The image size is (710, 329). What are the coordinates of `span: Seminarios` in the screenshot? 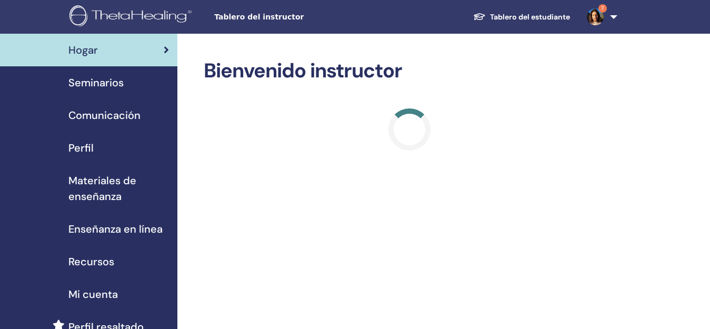 It's located at (96, 83).